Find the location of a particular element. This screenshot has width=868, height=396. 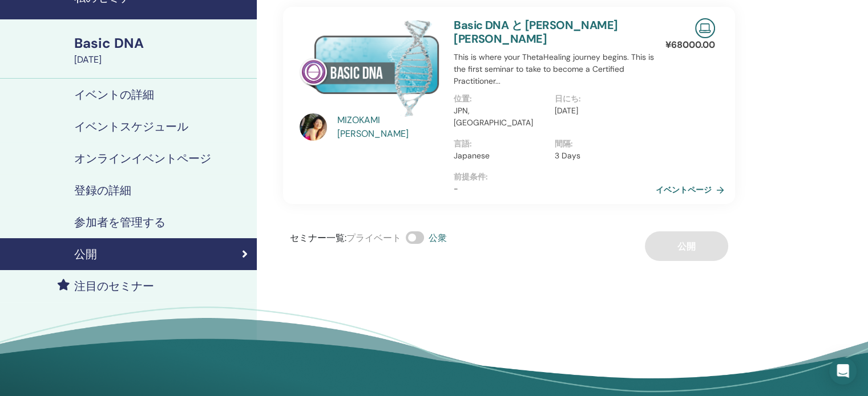

p: 間隔 : is located at coordinates (601, 143).